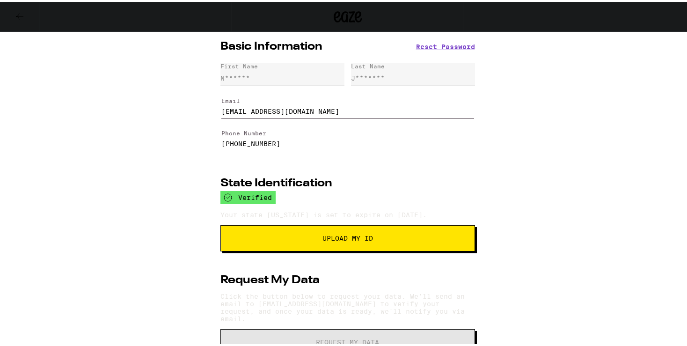 The height and width of the screenshot is (346, 687). I want to click on button: Upload My ID, so click(348, 236).